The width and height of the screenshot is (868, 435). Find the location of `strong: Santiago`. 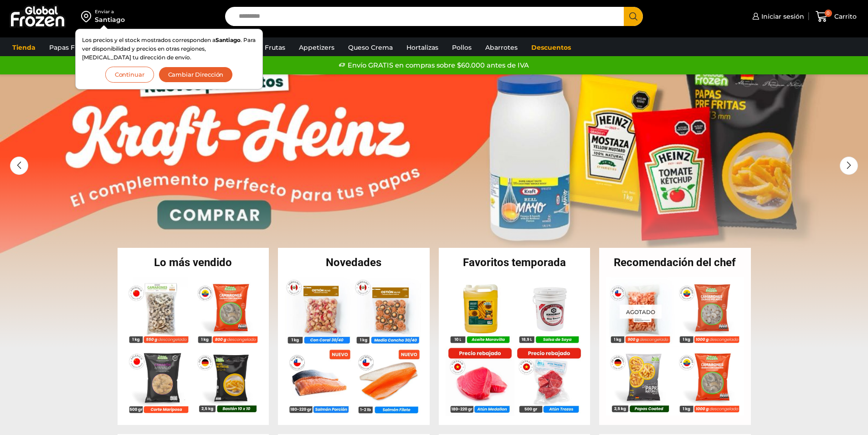

strong: Santiago is located at coordinates (228, 40).